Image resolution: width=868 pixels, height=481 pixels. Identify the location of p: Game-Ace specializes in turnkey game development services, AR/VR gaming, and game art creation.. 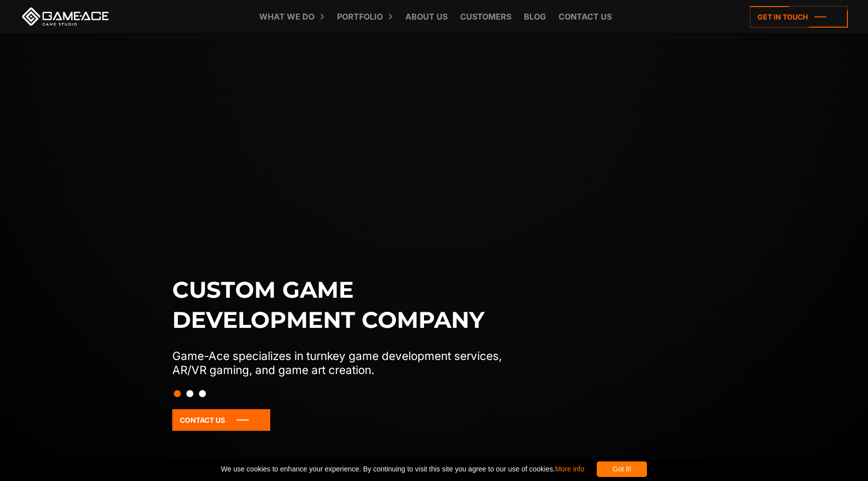
(348, 363).